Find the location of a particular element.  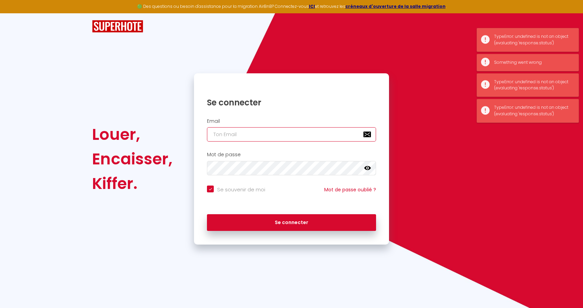

button: Se connecter is located at coordinates (291, 223).